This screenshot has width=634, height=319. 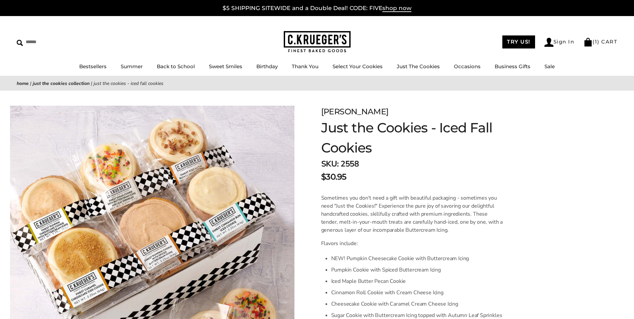 What do you see at coordinates (418, 293) in the screenshot?
I see `li: Cinnamon Roll Cookie with Cream Cheese Icing` at bounding box center [418, 293].